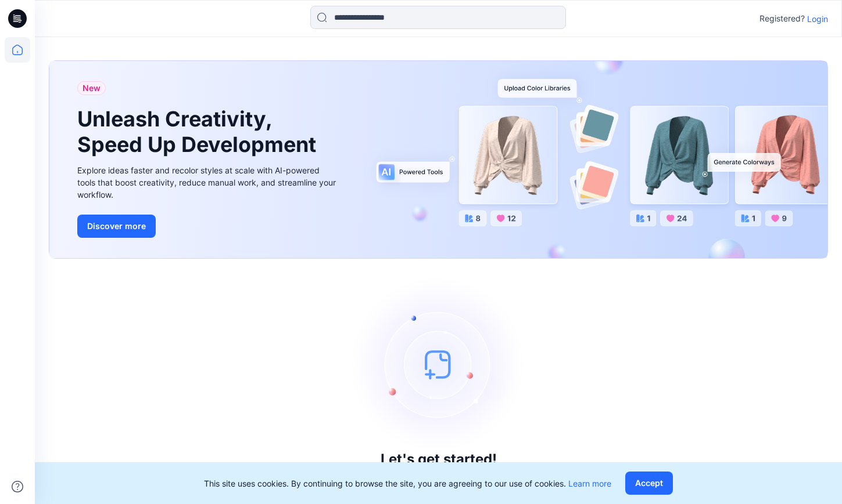 The width and height of the screenshot is (842, 504). Describe the element at coordinates (92, 89) in the screenshot. I see `span: New` at that location.